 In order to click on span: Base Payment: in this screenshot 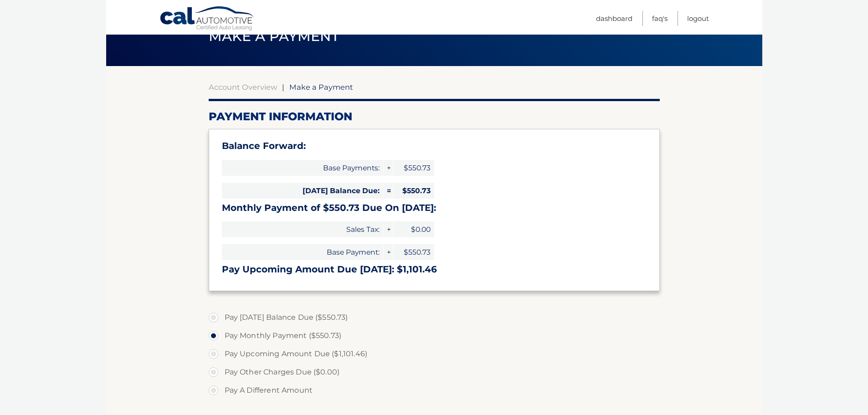, I will do `click(303, 252)`.